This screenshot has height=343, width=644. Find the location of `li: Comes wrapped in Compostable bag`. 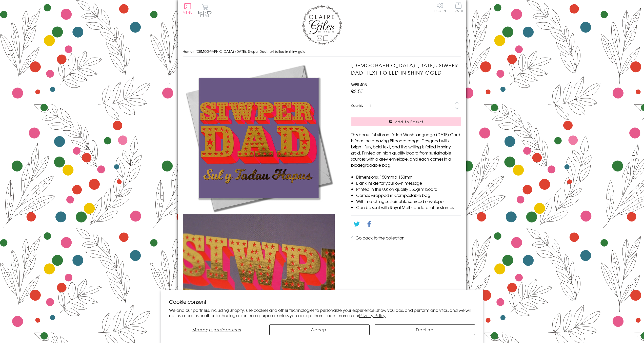

li: Comes wrapped in Compostable bag is located at coordinates (409, 195).